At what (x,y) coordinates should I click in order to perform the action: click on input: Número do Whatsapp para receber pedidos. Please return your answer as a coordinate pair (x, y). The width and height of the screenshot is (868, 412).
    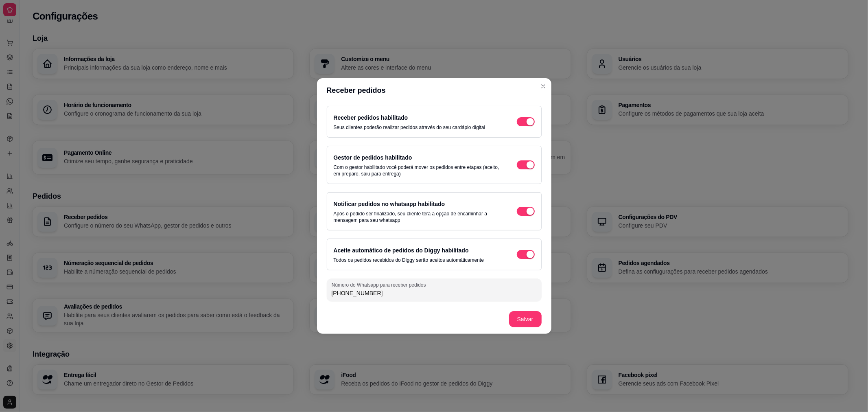
    Looking at the image, I should click on (434, 293).